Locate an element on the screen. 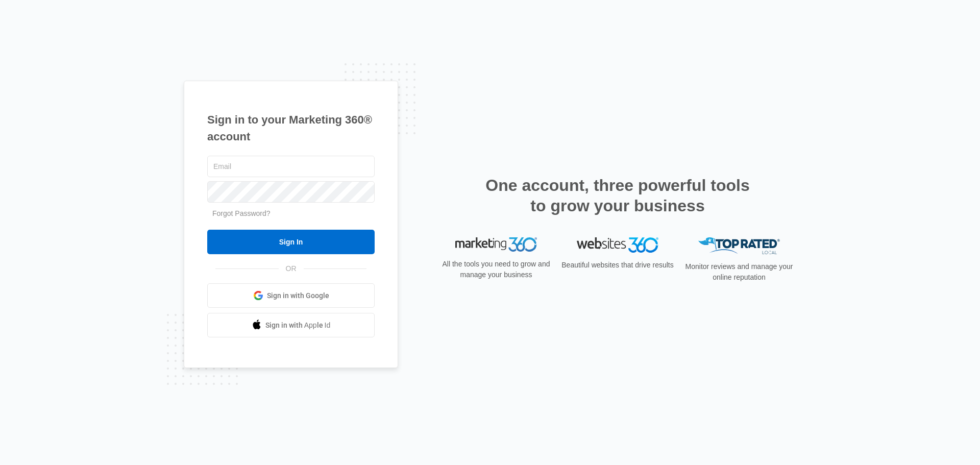 This screenshot has height=465, width=980. p: Monitor reviews and manage your online reputation is located at coordinates (739, 272).